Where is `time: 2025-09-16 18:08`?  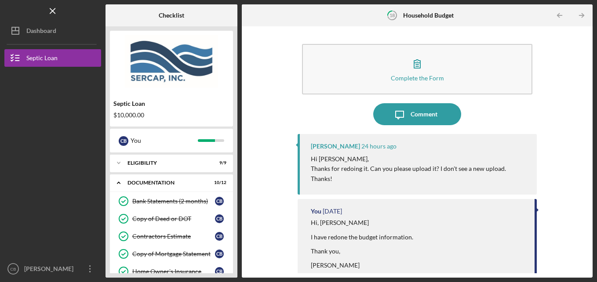 time: 2025-09-16 18:08 is located at coordinates (333, 212).